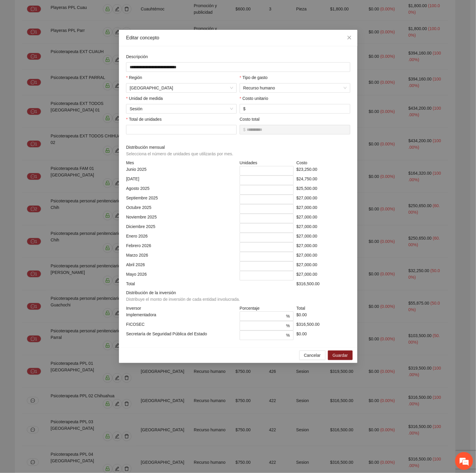 This screenshot has width=476, height=473. I want to click on div: Diciembre 2025, so click(181, 228).